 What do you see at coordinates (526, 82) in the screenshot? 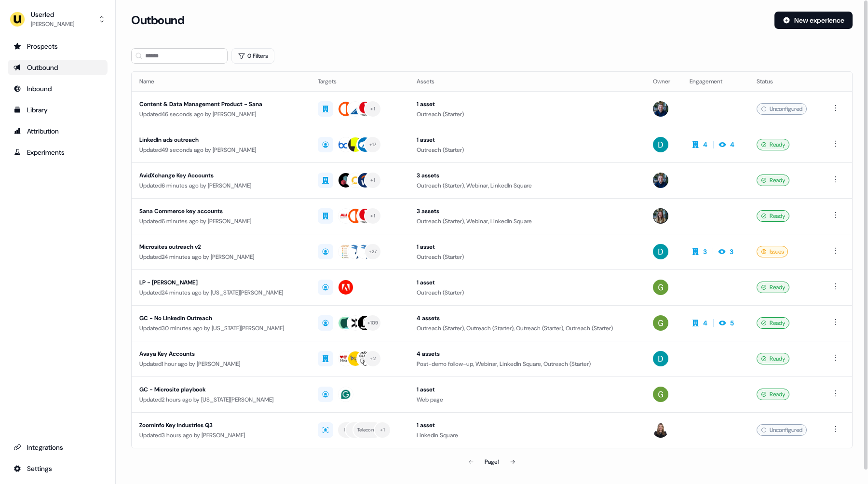
I see `th: Assets` at bounding box center [526, 82].